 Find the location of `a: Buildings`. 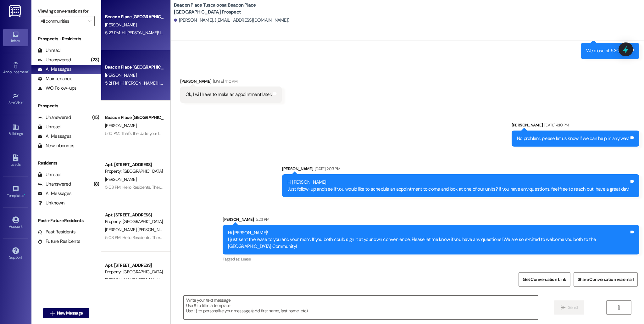

a: Buildings is located at coordinates (16, 130).